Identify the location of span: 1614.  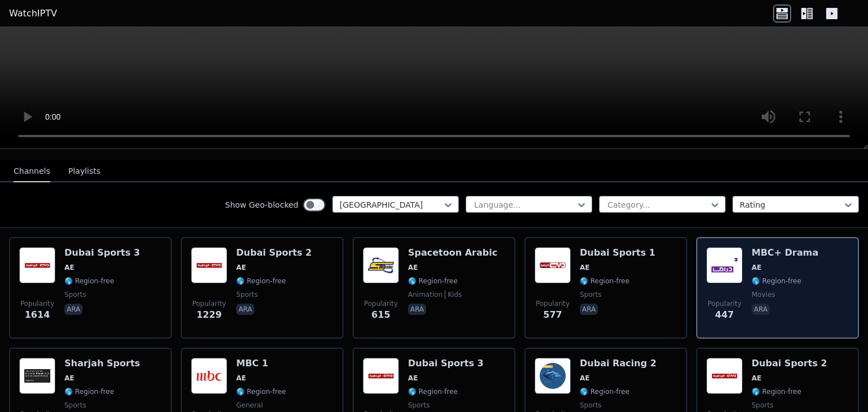
(37, 315).